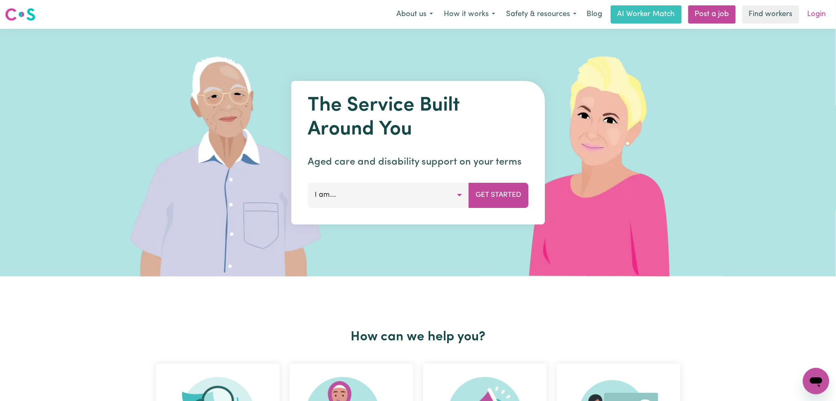  I want to click on button: Get Started, so click(498, 195).